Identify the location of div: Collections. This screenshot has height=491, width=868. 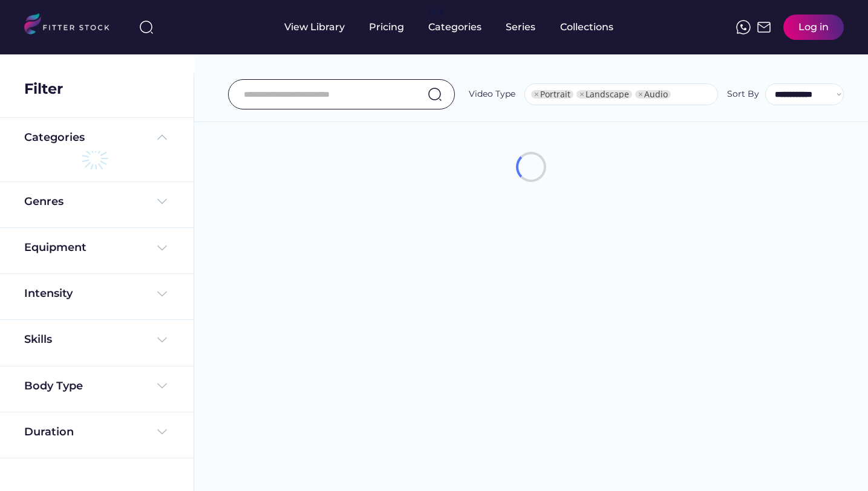
(587, 27).